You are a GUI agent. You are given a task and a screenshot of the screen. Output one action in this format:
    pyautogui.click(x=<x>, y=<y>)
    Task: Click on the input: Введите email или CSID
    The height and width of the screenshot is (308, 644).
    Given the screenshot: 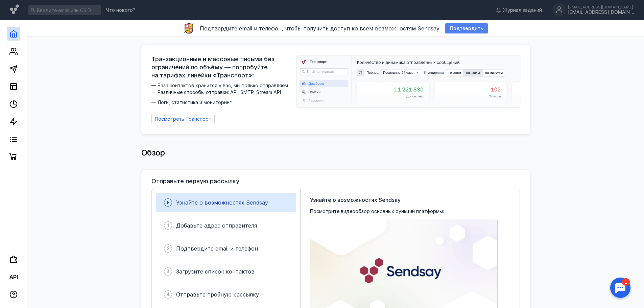 What is the action you would take?
    pyautogui.click(x=64, y=10)
    